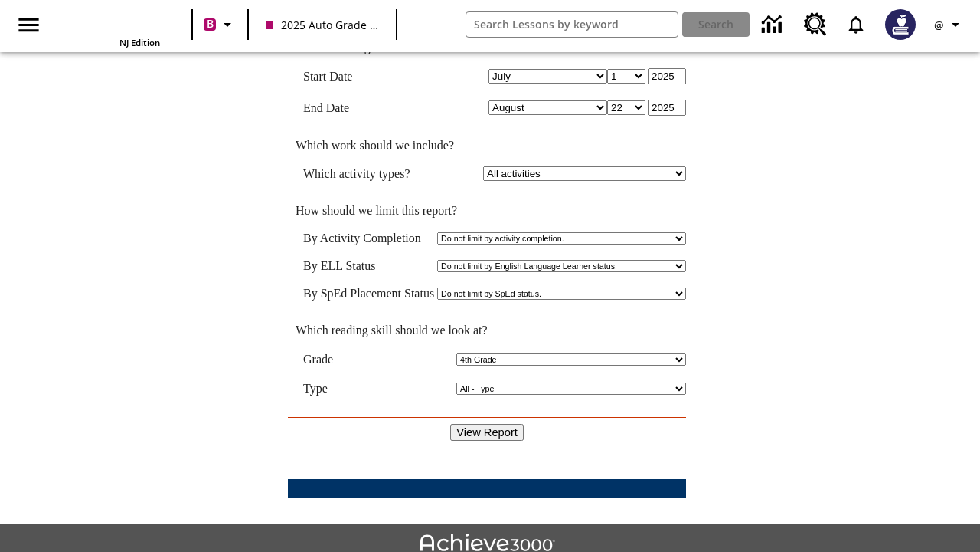  Describe the element at coordinates (324, 360) in the screenshot. I see `td: Grade` at that location.